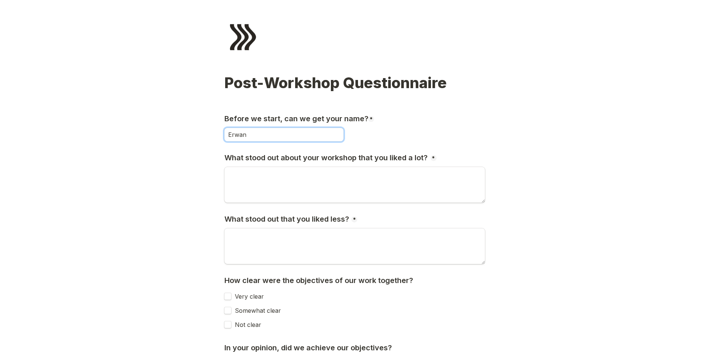 The height and width of the screenshot is (360, 709). I want to click on label: Somewhat clear, so click(256, 311).